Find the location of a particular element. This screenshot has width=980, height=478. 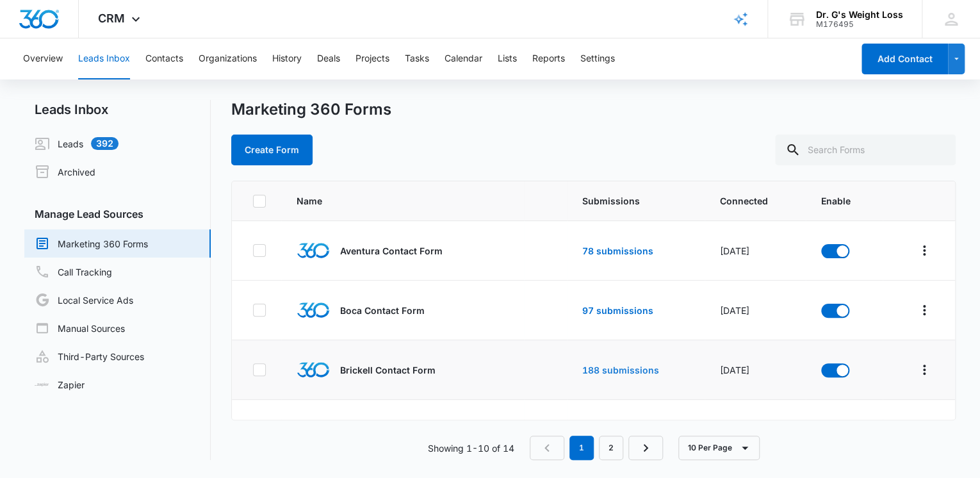

p: Boca Contact Form is located at coordinates (382, 310).